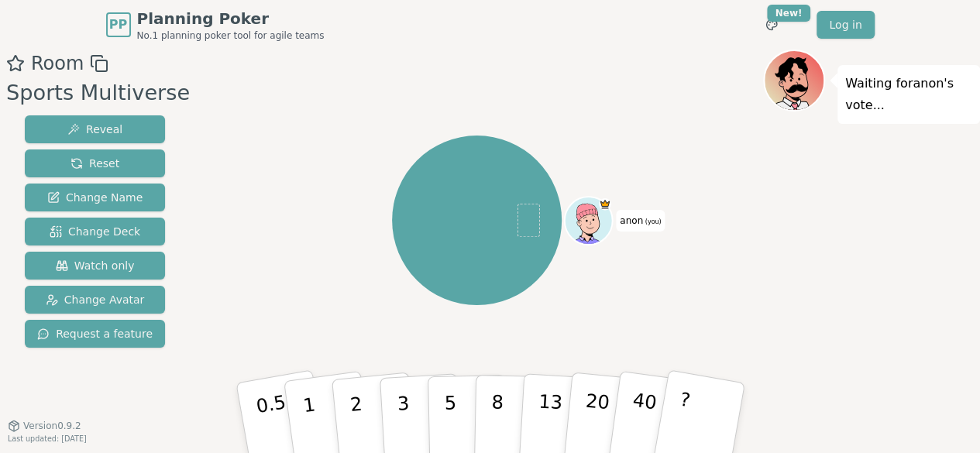 Image resolution: width=980 pixels, height=453 pixels. Describe the element at coordinates (95, 197) in the screenshot. I see `span: Change Name` at that location.